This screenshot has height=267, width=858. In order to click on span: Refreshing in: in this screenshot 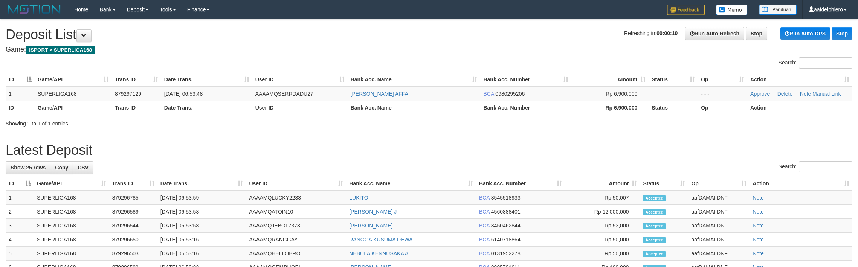, I will do `click(651, 33)`.